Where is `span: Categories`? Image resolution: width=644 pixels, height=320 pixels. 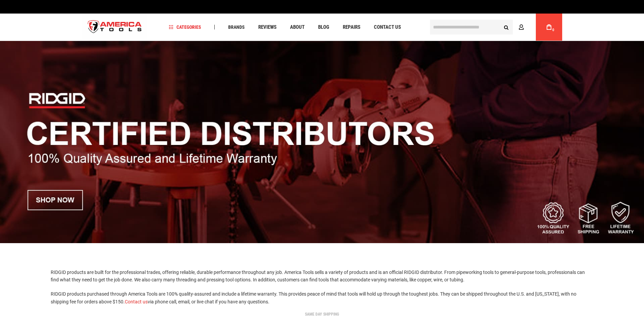 span: Categories is located at coordinates (185, 27).